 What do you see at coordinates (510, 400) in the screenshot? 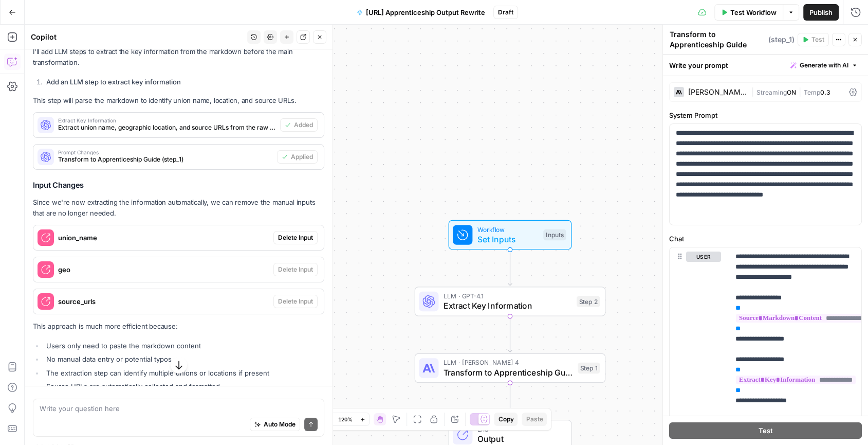
I see `g: Edge from step_1 to end` at bounding box center [510, 400].